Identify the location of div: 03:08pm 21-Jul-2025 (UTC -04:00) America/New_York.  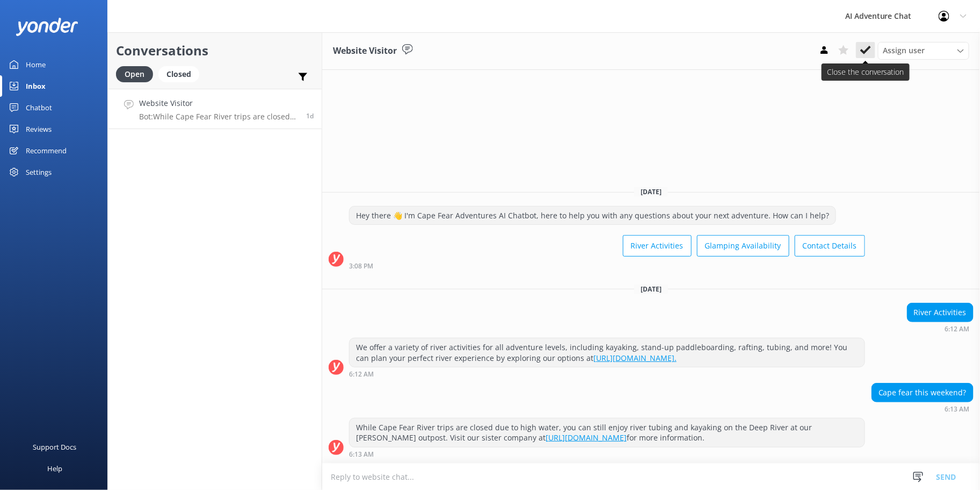
(607, 265).